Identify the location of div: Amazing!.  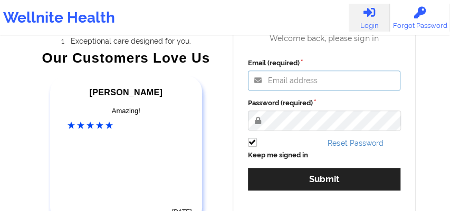
(126, 111).